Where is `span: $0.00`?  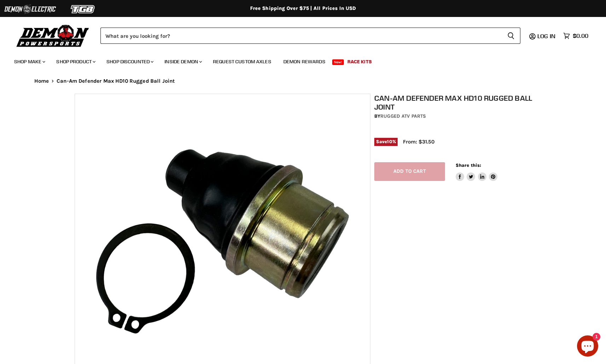 span: $0.00 is located at coordinates (581, 36).